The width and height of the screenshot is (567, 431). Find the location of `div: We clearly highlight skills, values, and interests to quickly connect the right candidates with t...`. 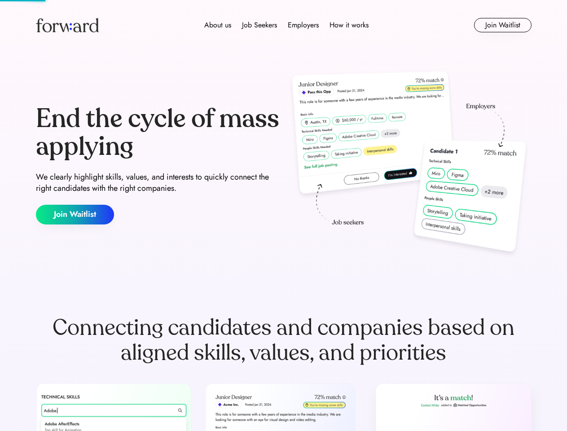

div: We clearly highlight skills, values, and interests to quickly connect the right candidates with t... is located at coordinates (158, 183).